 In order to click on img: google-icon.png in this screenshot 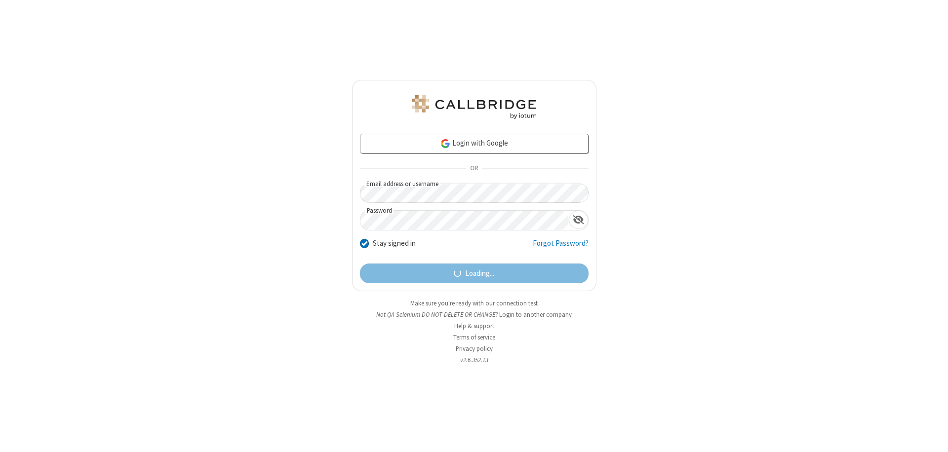, I will do `click(446, 144)`.